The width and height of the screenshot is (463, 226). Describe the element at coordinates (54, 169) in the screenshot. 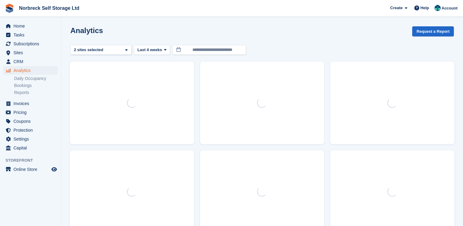

I see `a: Preview store` at that location.